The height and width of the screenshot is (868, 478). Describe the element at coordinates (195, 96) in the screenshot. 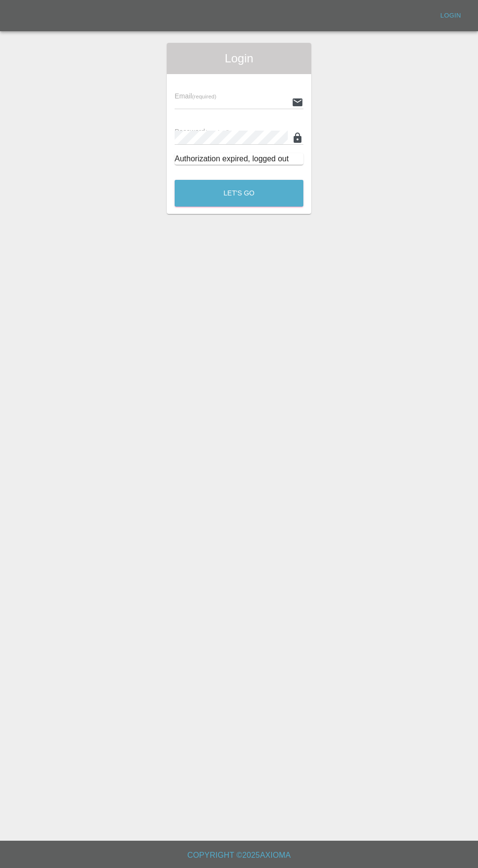

I see `span: Email` at that location.